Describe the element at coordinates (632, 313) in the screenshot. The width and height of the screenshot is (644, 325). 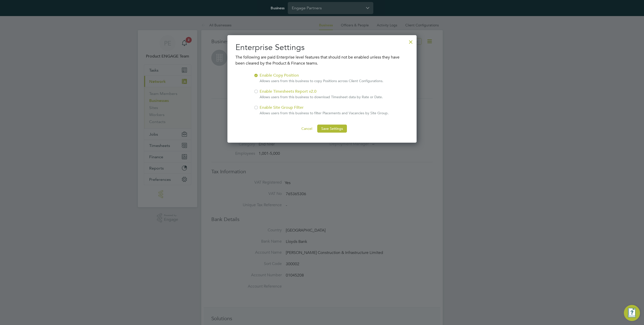
I see `button: Engage Resource Center` at that location.